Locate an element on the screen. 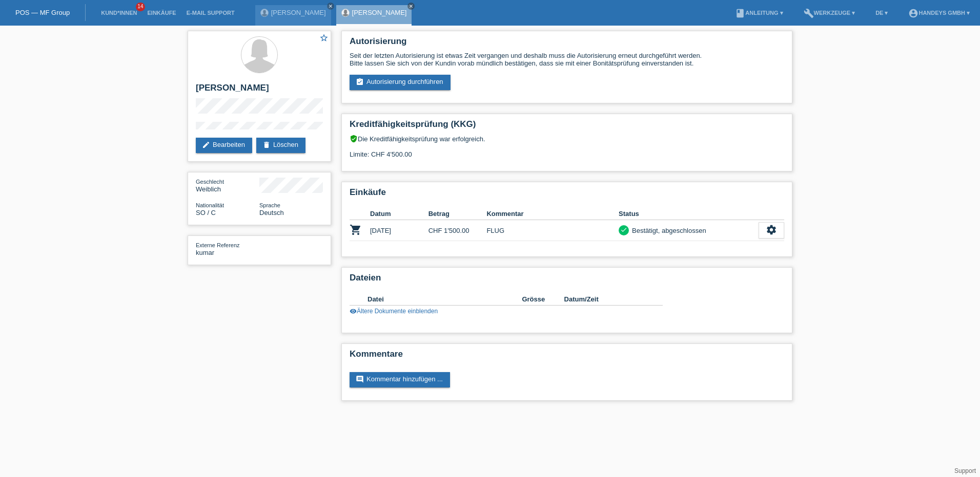 Image resolution: width=980 pixels, height=477 pixels. div: Seit der letzten Autorisierung ist etwas Zeit vergangen und deshalb muss die Autorisierung erneut... is located at coordinates (566, 60).